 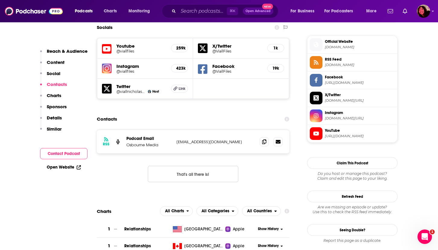 I want to click on span: https://www.youtube.com/@viallfiles, so click(x=359, y=136).